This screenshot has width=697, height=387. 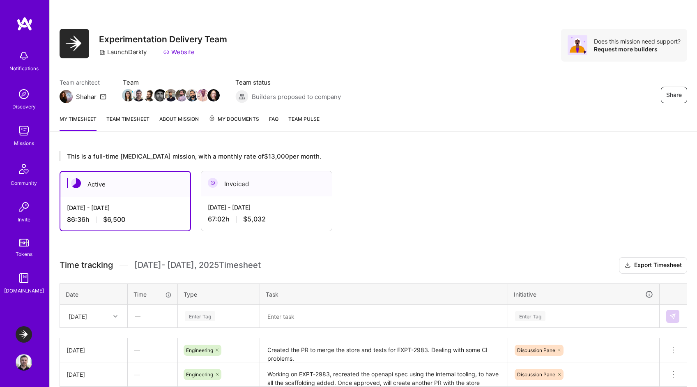 What do you see at coordinates (288, 82) in the screenshot?
I see `span: Team status` at bounding box center [288, 82].